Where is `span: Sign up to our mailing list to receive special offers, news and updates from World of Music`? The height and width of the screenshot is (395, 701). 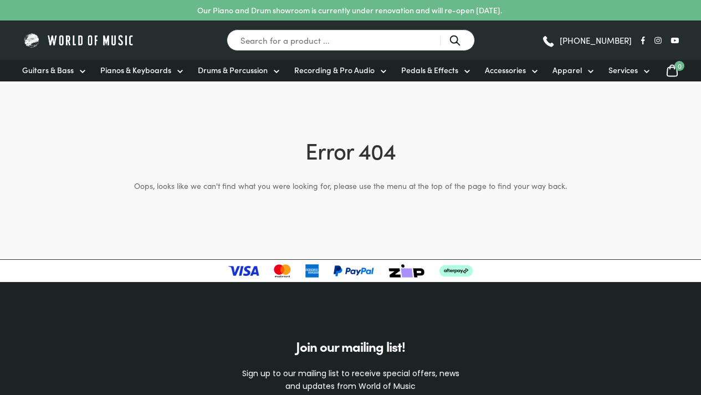 span: Sign up to our mailing list to receive special offers, news and updates from World of Music is located at coordinates (351, 380).